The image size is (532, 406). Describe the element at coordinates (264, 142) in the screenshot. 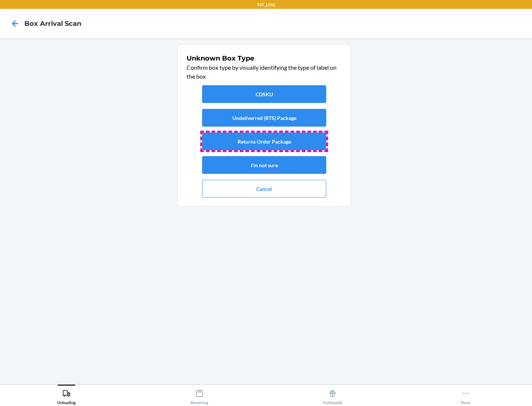

I see `button: Returns Order Package` at that location.